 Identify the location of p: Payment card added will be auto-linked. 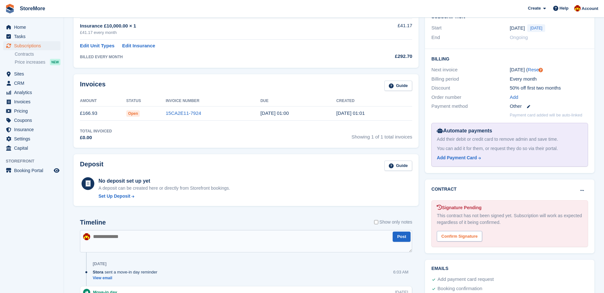
(545, 115).